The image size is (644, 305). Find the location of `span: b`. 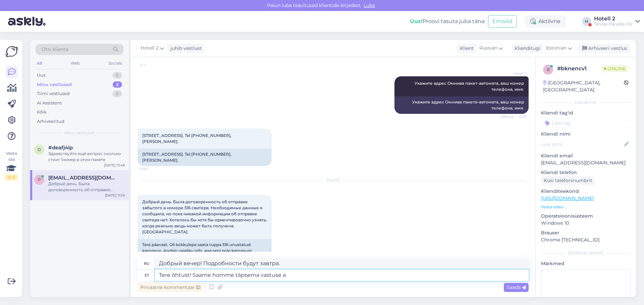

span: b is located at coordinates (548, 70).